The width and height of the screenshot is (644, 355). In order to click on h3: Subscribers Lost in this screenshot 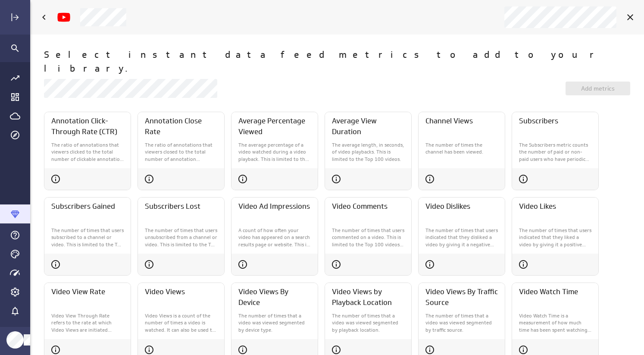, I will do `click(181, 206)`.